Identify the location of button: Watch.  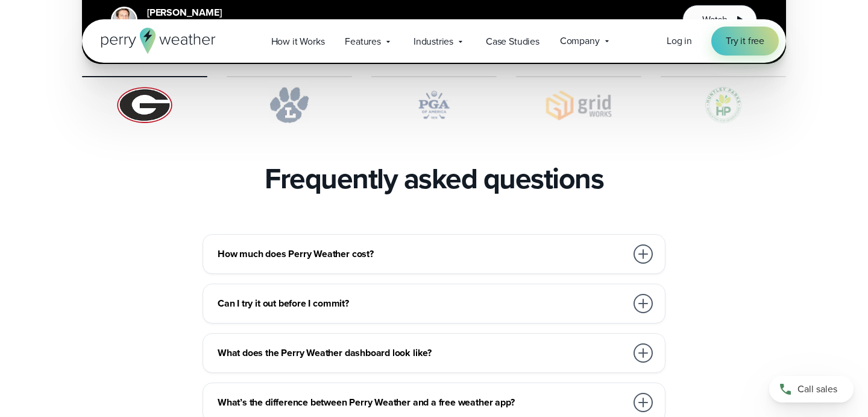
(720, 20).